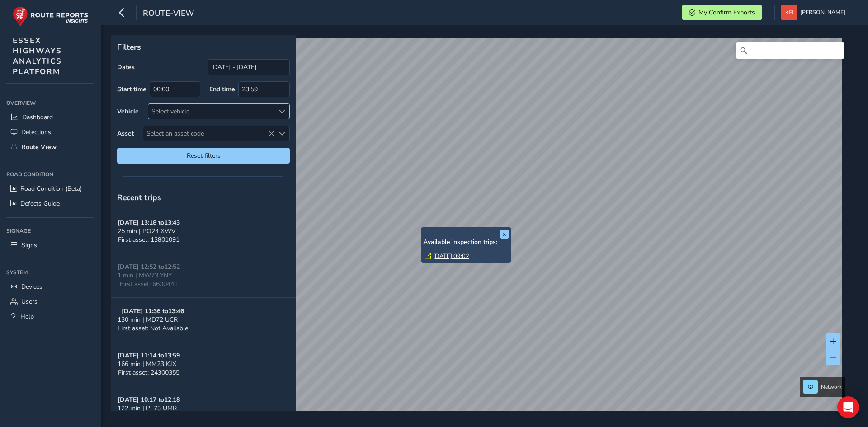 This screenshot has width=868, height=427. What do you see at coordinates (50, 316) in the screenshot?
I see `a: Help` at bounding box center [50, 316].